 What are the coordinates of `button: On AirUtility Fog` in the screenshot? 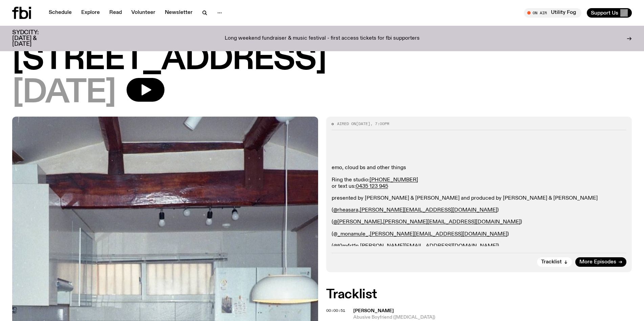 It's located at (553, 13).